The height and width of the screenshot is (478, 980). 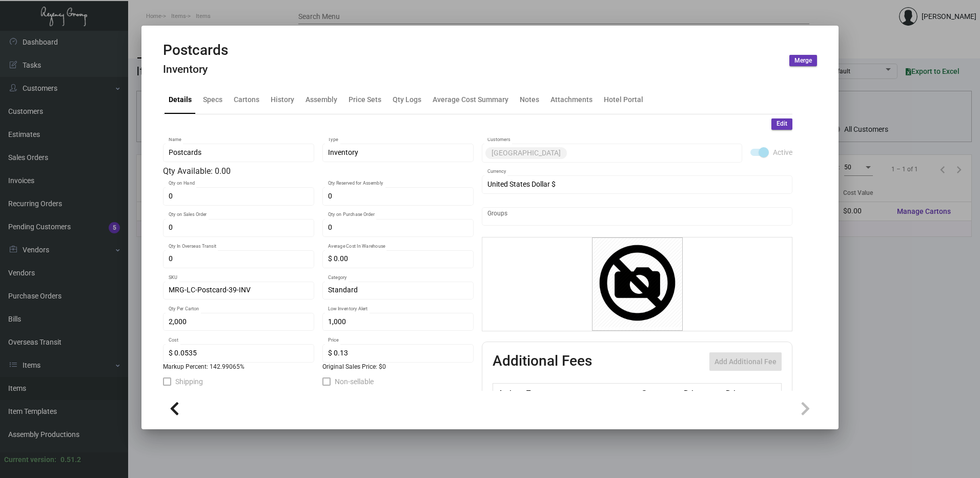 I want to click on button: Edit, so click(x=781, y=124).